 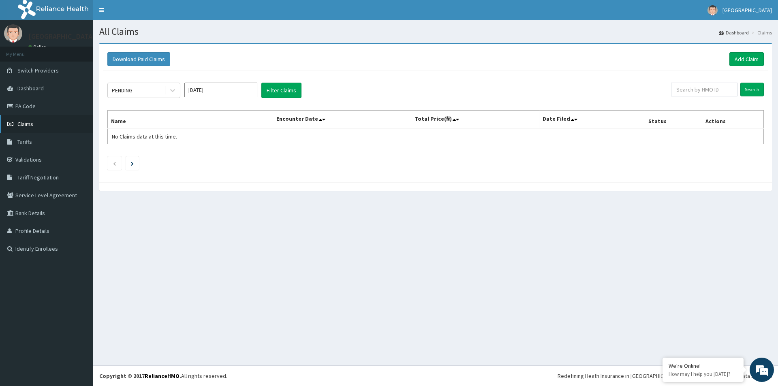 What do you see at coordinates (734, 32) in the screenshot?
I see `a: Dashboard` at bounding box center [734, 32].